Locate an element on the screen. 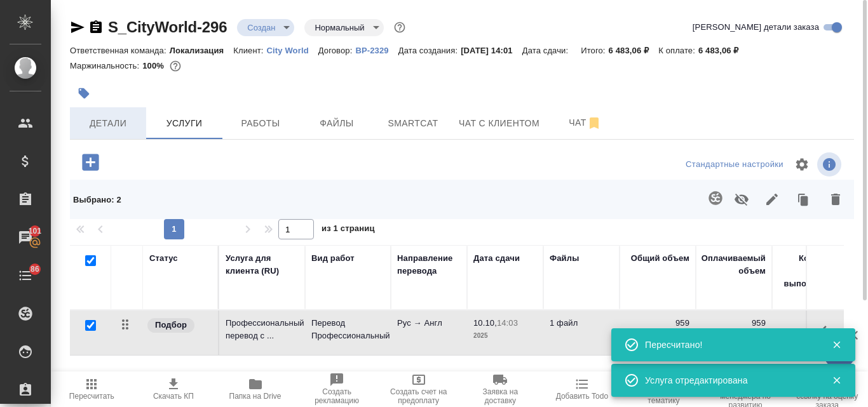 The image size is (868, 407). a: 101 is located at coordinates (25, 237).